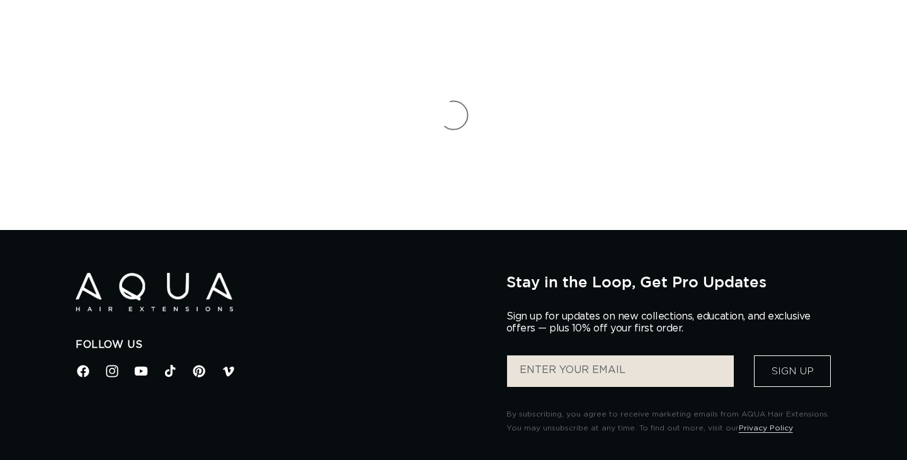  I want to click on p: By subscribing, you agree to receive marketing emails from AQUA Hair Extensions. You may unsubscr..., so click(669, 421).